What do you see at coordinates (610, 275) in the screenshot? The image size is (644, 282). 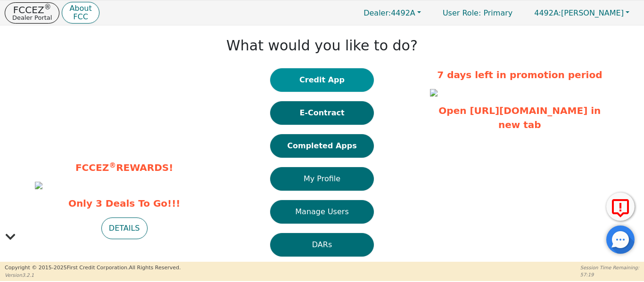 I see `p: 57:19` at bounding box center [610, 275].